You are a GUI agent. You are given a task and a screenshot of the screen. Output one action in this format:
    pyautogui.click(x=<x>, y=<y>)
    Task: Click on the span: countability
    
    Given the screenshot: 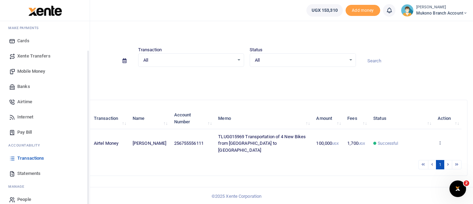 What is the action you would take?
    pyautogui.click(x=27, y=145)
    